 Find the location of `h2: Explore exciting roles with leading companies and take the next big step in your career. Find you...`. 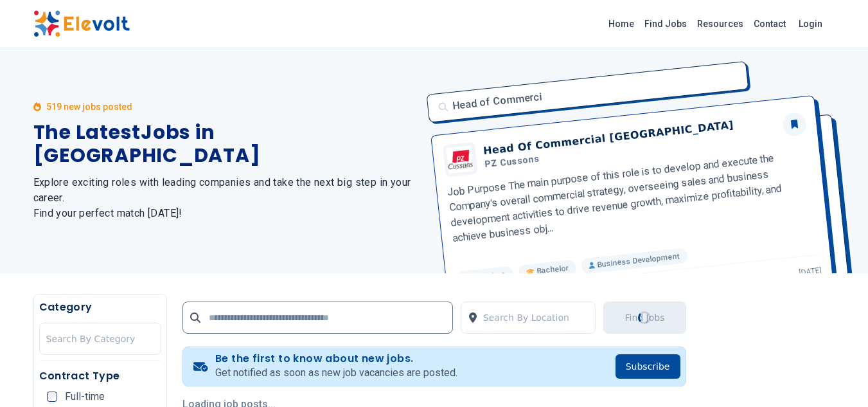

h2: Explore exciting roles with leading companies and take the next big step in your career. Find you... is located at coordinates (226, 198).